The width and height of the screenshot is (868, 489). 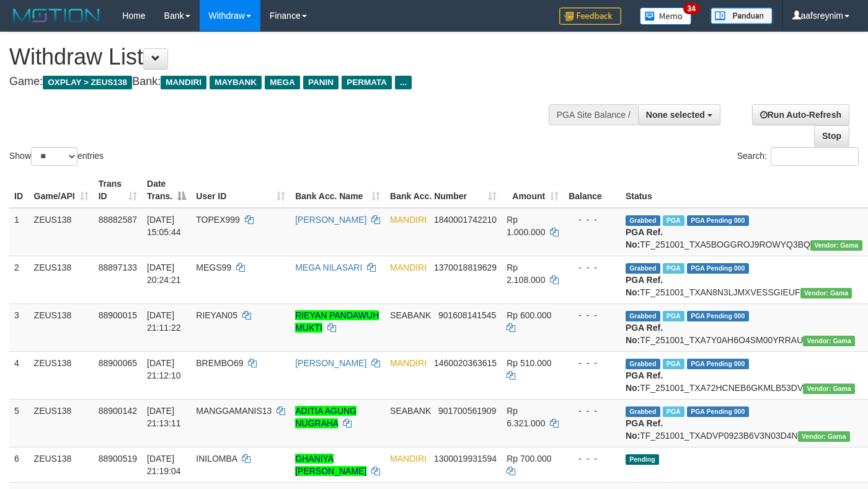 What do you see at coordinates (166, 190) in the screenshot?
I see `th: Date Trans.: activate to sort column descending` at bounding box center [166, 190].